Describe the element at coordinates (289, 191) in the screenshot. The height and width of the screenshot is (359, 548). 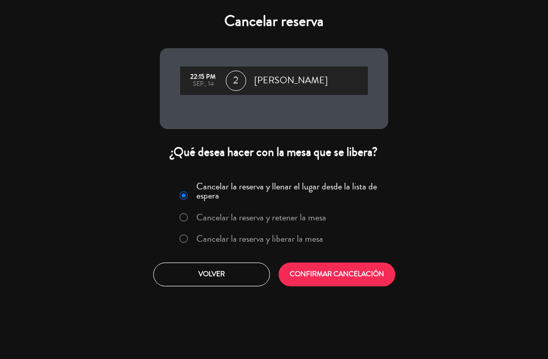
I see `label: Cancelar la reserva y llenar el lugar desde la lista de espera` at that location.